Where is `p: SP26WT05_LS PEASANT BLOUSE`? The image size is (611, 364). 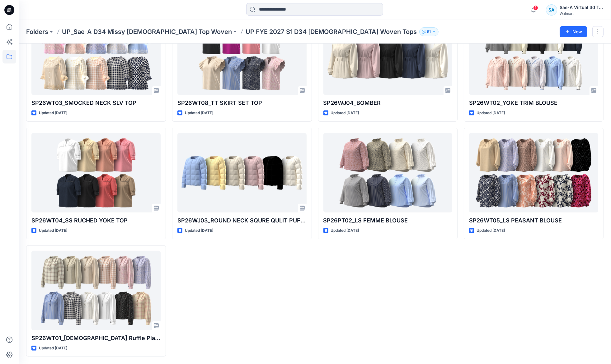
p: SP26WT05_LS PEASANT BLOUSE is located at coordinates (533, 221).